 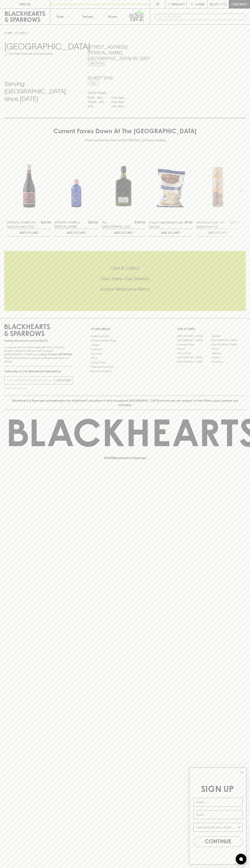 What do you see at coordinates (125, 354) in the screenshot?
I see `a: Gift Cards` at bounding box center [125, 354].